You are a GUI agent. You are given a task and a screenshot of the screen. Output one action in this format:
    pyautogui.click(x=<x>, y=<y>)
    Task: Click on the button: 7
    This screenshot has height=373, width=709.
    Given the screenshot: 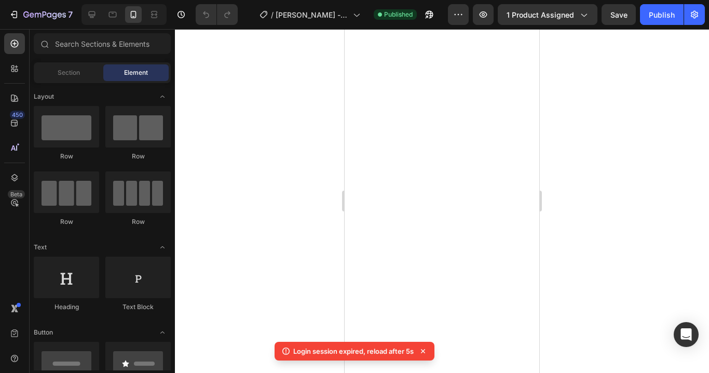 What is the action you would take?
    pyautogui.click(x=40, y=15)
    